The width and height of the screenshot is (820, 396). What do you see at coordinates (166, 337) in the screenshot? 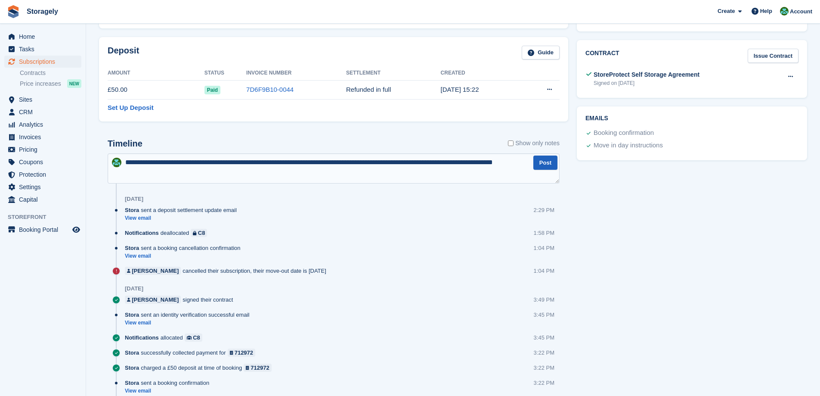
I see `div: allocated` at bounding box center [166, 337].